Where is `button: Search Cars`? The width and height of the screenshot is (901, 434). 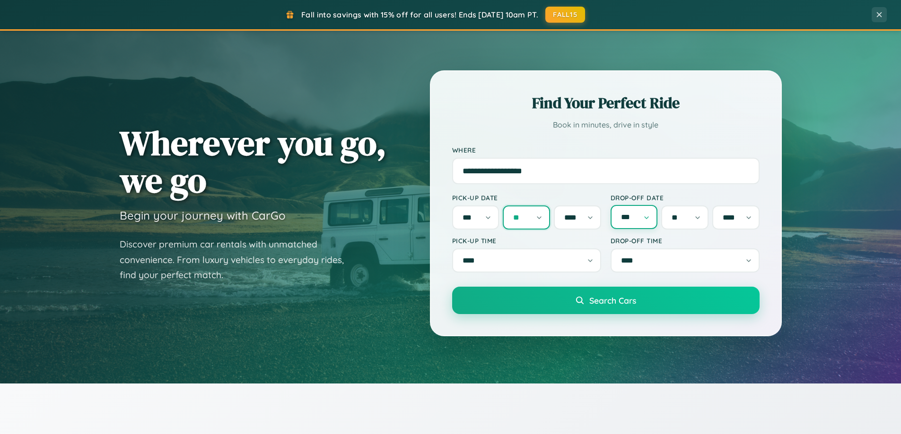
button: Search Cars is located at coordinates (606, 301).